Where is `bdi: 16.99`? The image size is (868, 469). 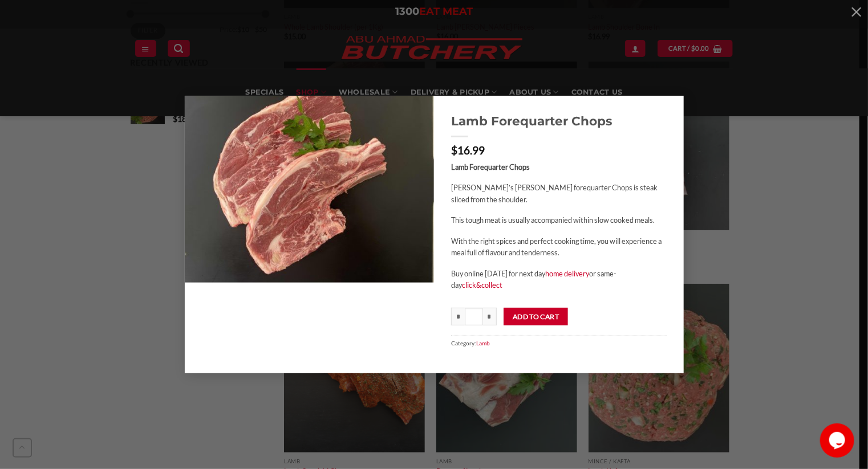 bdi: 16.99 is located at coordinates (467, 150).